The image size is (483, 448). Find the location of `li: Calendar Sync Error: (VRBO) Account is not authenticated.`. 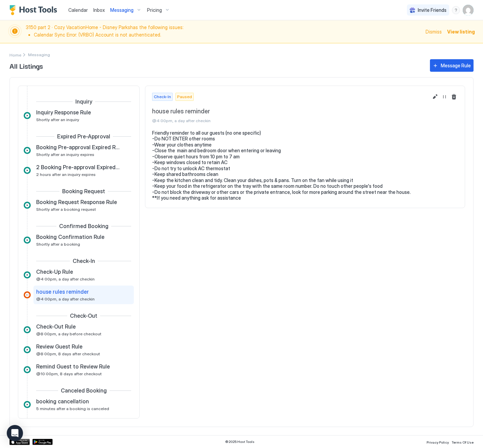

li: Calendar Sync Error: (VRBO) Account is not authenticated. is located at coordinates (227, 35).